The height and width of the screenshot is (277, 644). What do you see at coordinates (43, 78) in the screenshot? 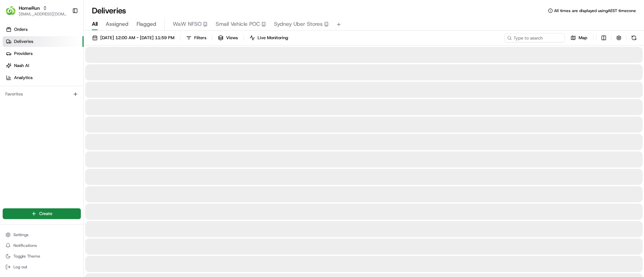
I see `a: Analytics` at bounding box center [43, 78].